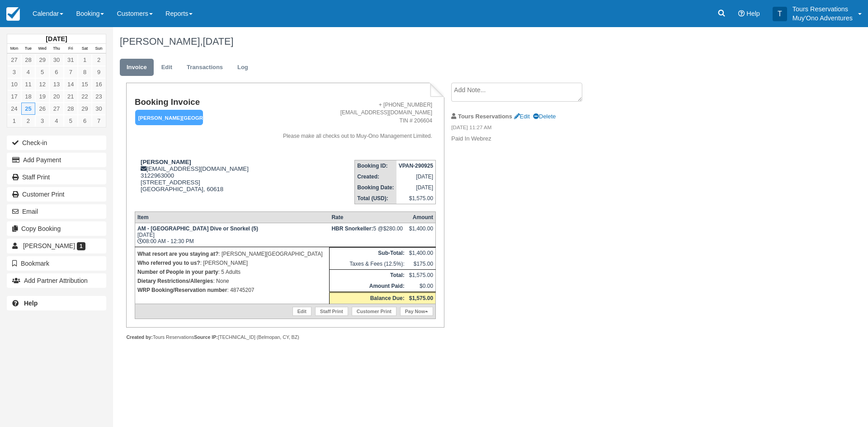 The width and height of the screenshot is (868, 427). What do you see at coordinates (56, 229) in the screenshot?
I see `button: Copy Booking` at bounding box center [56, 229].